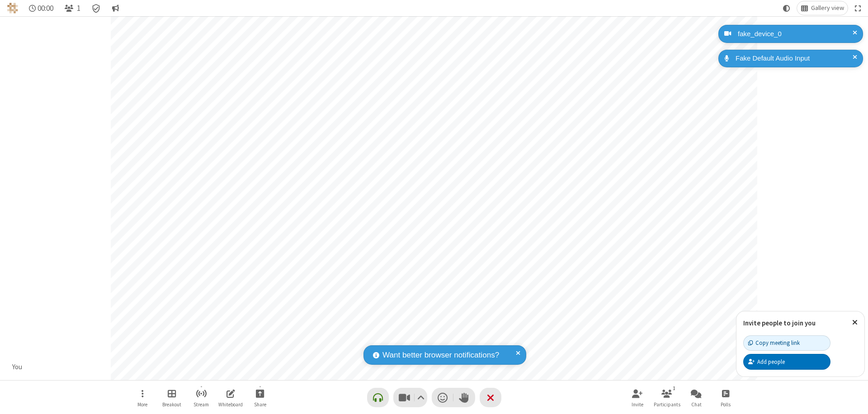 Image resolution: width=868 pixels, height=414 pixels. Describe the element at coordinates (637, 397) in the screenshot. I see `button: Invite participants (⌘+Shift+I)` at that location.